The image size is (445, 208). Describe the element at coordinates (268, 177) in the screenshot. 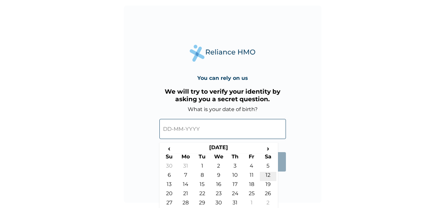

I see `td: 12` at that location.